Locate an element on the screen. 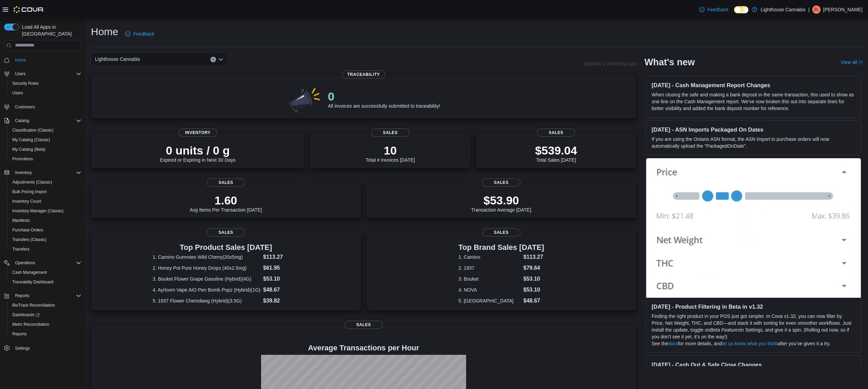 This screenshot has width=868, height=389. span: Operations is located at coordinates (47, 262).